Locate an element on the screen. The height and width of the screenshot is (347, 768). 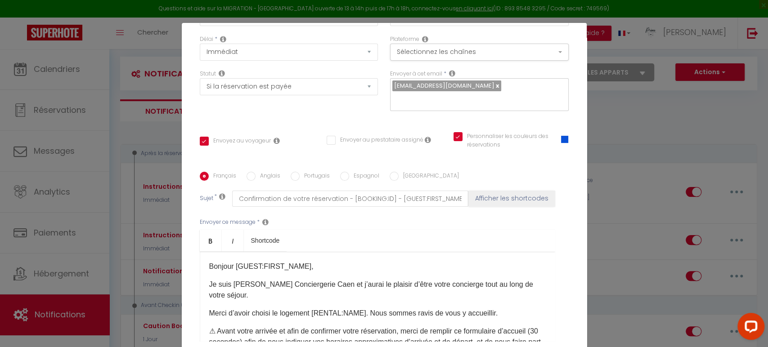
p: Merci d’avoir choisi le logement [RENTAL:NAME]. Nous sommes ravis de vous y accueillir. is located at coordinates (377, 314).